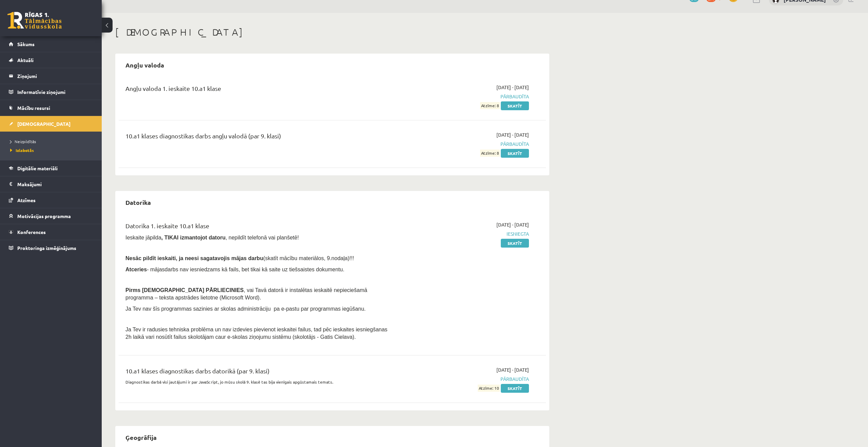  What do you see at coordinates (26, 200) in the screenshot?
I see `span: Atzīmes` at bounding box center [26, 200].